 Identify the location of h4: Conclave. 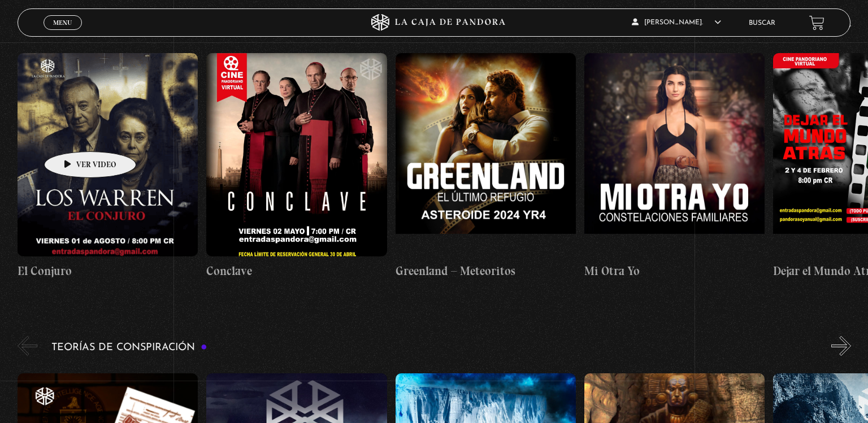
(296, 271).